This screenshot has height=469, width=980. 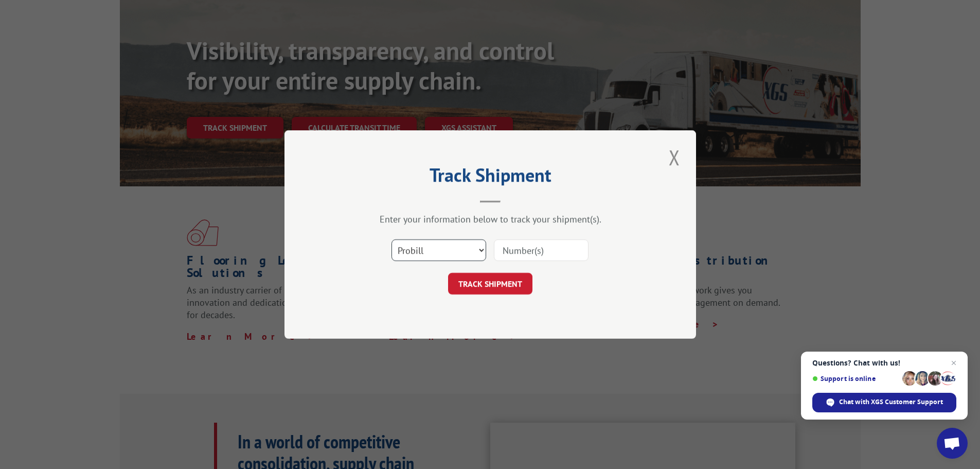 I want to click on h2: Track Shipment, so click(x=490, y=178).